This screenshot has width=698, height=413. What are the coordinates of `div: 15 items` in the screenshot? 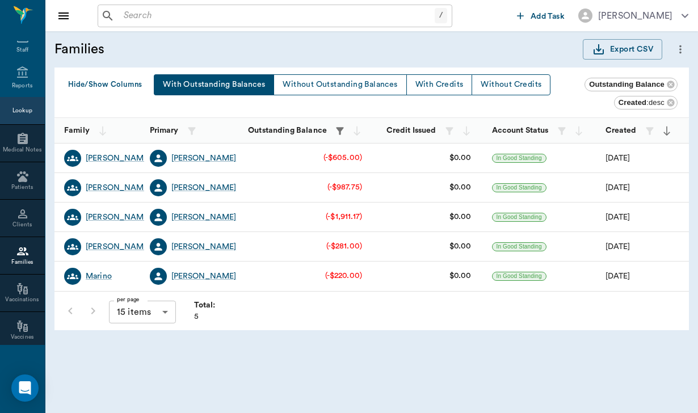 It's located at (142, 312).